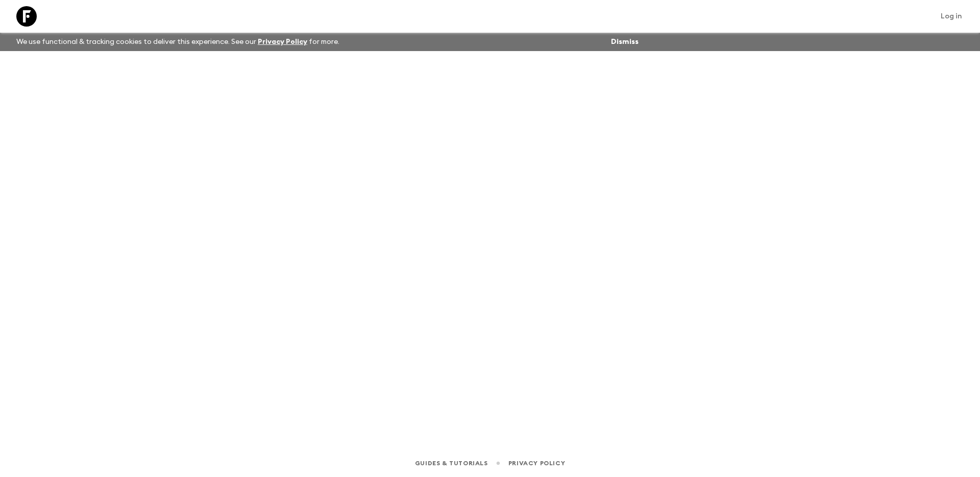 This screenshot has height=477, width=980. Describe the element at coordinates (951, 16) in the screenshot. I see `a: Log in` at that location.